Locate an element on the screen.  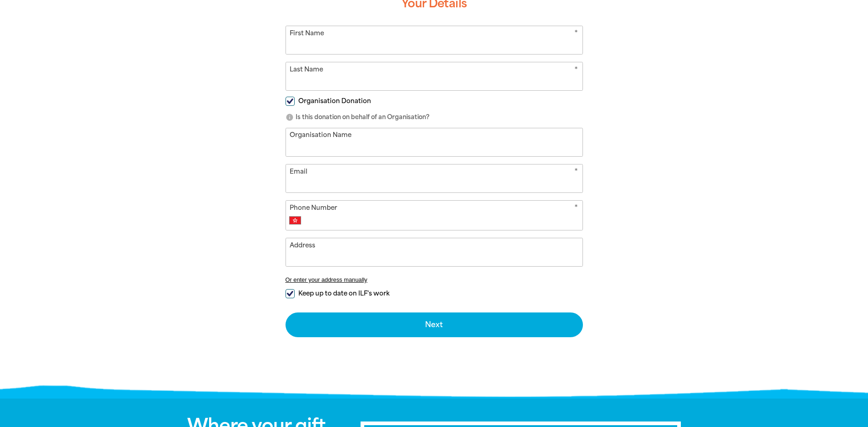
i: Required is located at coordinates (576, 208).